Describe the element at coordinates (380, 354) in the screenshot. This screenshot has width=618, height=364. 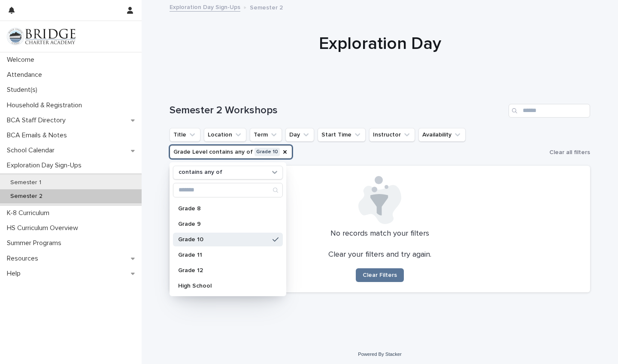
I see `a: Powered By Stacker` at that location.